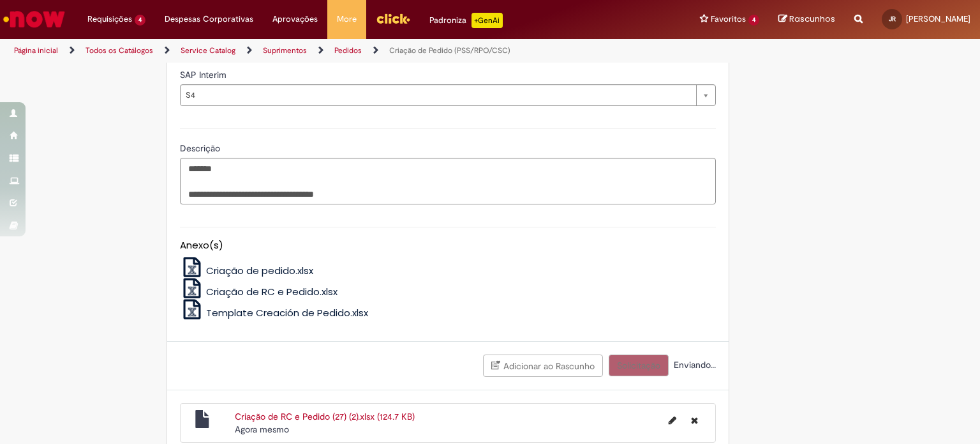  I want to click on span: Aprovações, so click(295, 19).